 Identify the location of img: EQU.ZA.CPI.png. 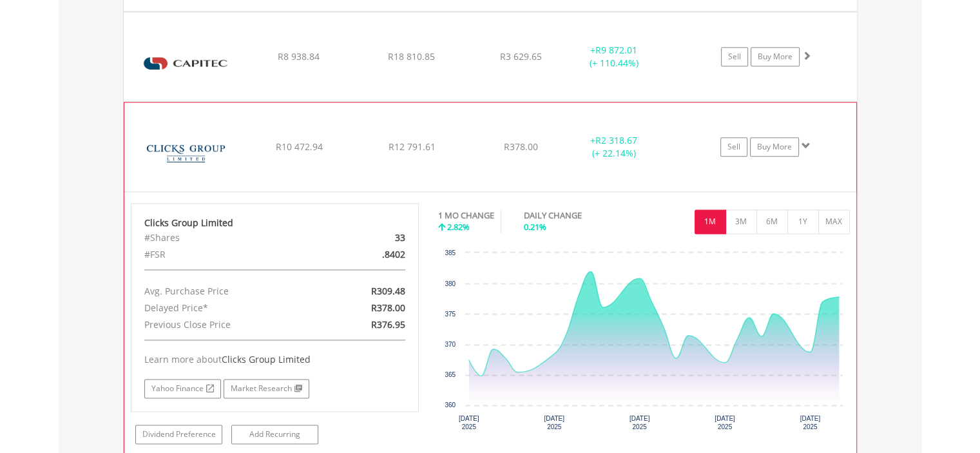
(186, 63).